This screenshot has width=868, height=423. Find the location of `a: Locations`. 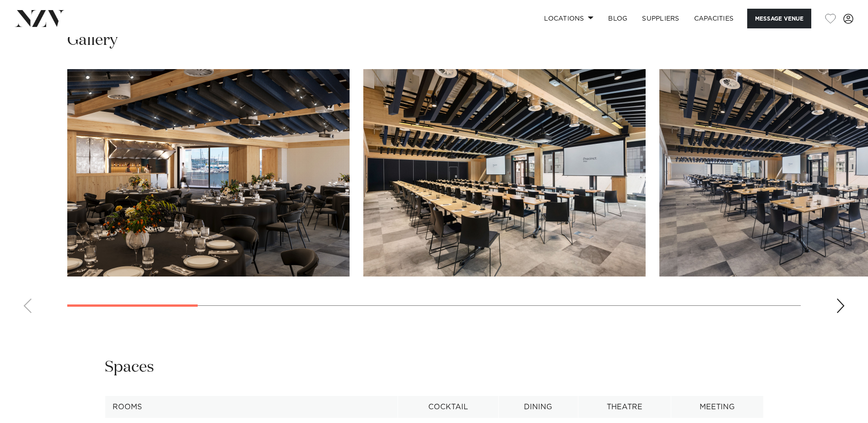

a: Locations is located at coordinates (569, 18).